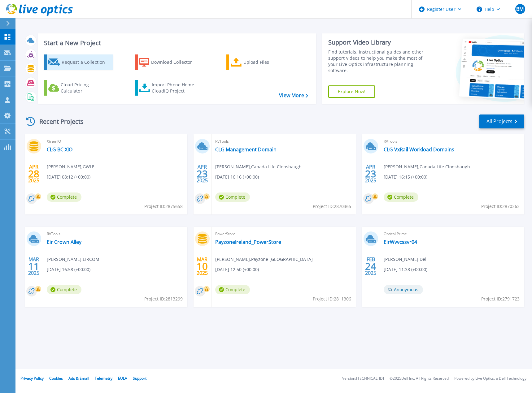 The height and width of the screenshot is (393, 532). I want to click on a: Ads & Email, so click(79, 378).